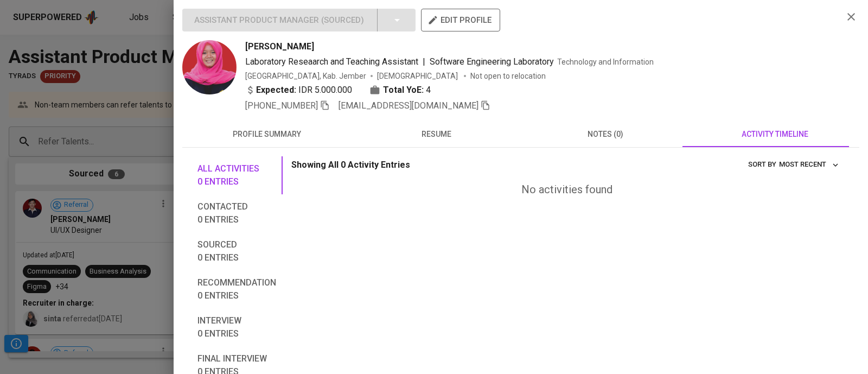 The width and height of the screenshot is (868, 374). Describe the element at coordinates (428, 90) in the screenshot. I see `span: 4` at that location.